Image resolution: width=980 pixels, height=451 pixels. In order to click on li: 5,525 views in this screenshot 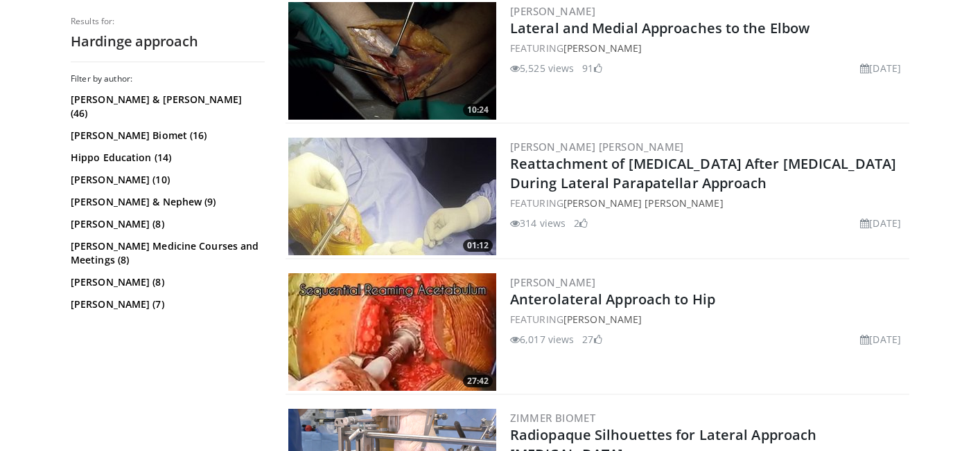, I will do `click(542, 68)`.